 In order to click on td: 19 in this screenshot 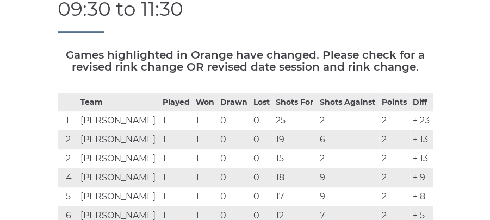, I will do `click(295, 139)`.